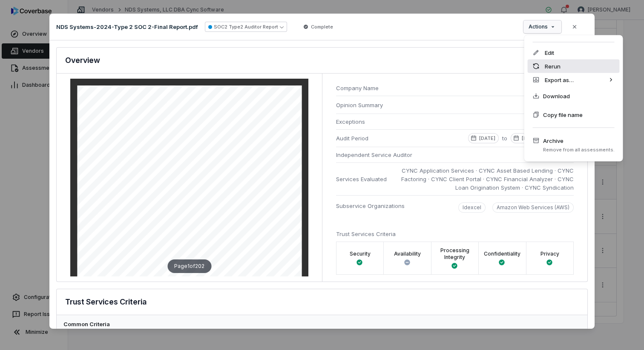  What do you see at coordinates (562, 115) in the screenshot?
I see `span: Copy file name` at bounding box center [562, 115].